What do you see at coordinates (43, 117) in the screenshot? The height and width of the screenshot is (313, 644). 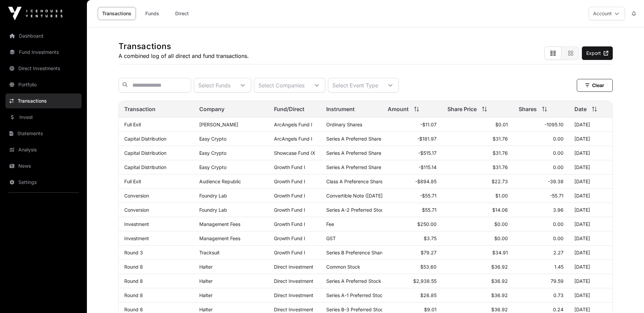 I see `a: Invest` at bounding box center [43, 117].